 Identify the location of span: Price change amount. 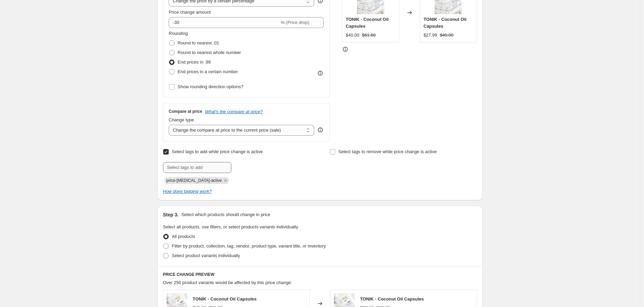
(190, 12).